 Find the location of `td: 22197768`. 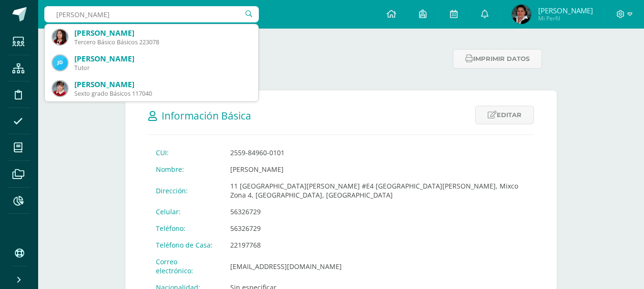

td: 22197768 is located at coordinates (378, 245).